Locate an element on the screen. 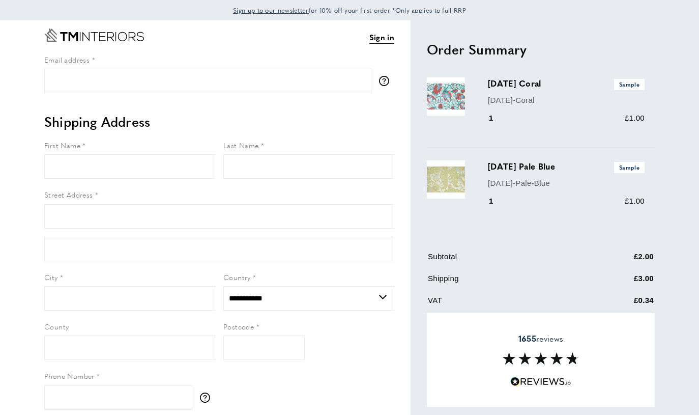  h2: Shipping Address is located at coordinates (219, 122).